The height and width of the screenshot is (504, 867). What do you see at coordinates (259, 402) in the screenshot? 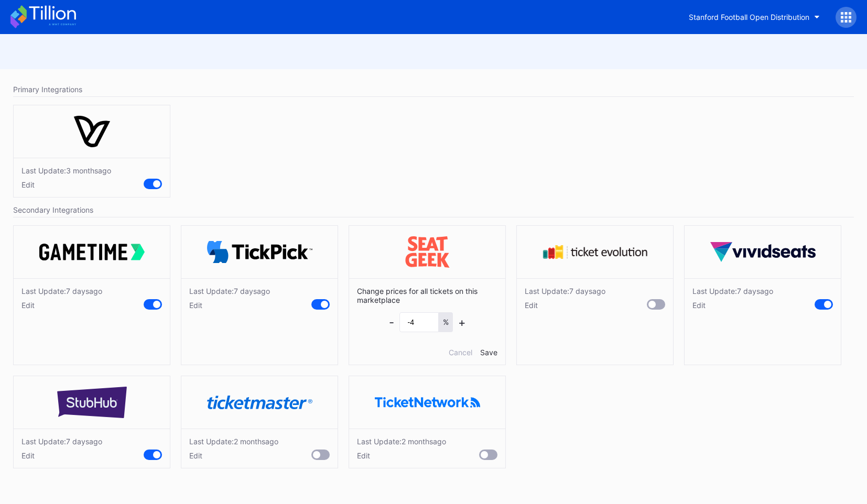
I see `img: ticketmaster.svg` at bounding box center [259, 402].